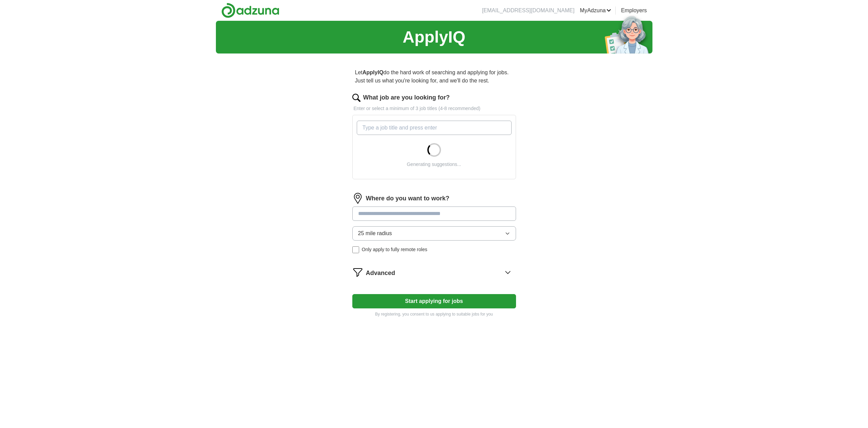 This screenshot has width=868, height=428. What do you see at coordinates (434, 37) in the screenshot?
I see `h1: ApplyIQ` at bounding box center [434, 37].